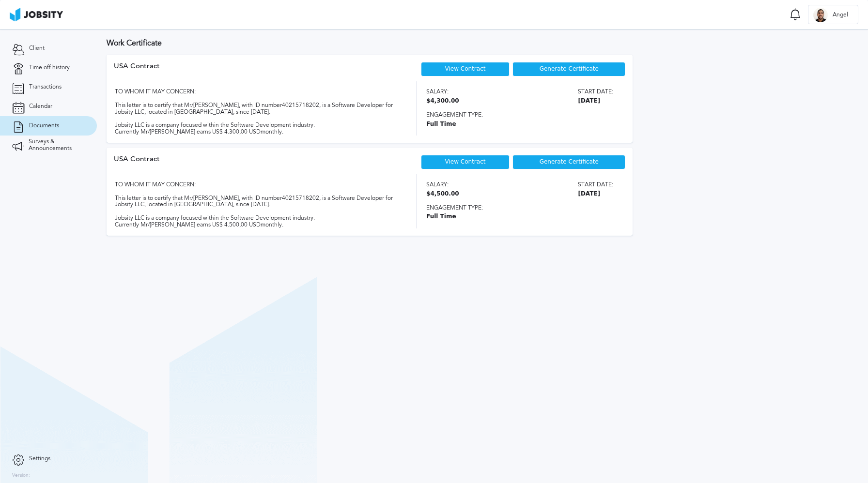 This screenshot has height=483, width=868. Describe the element at coordinates (45, 87) in the screenshot. I see `span: Transactions` at that location.